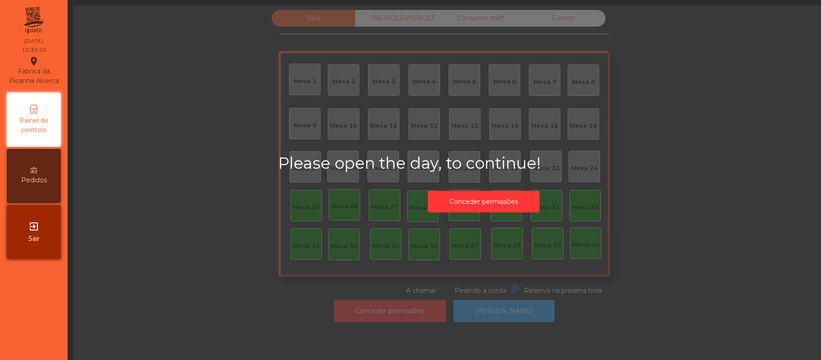 The image size is (821, 360). Describe the element at coordinates (34, 239) in the screenshot. I see `span: Sair` at that location.